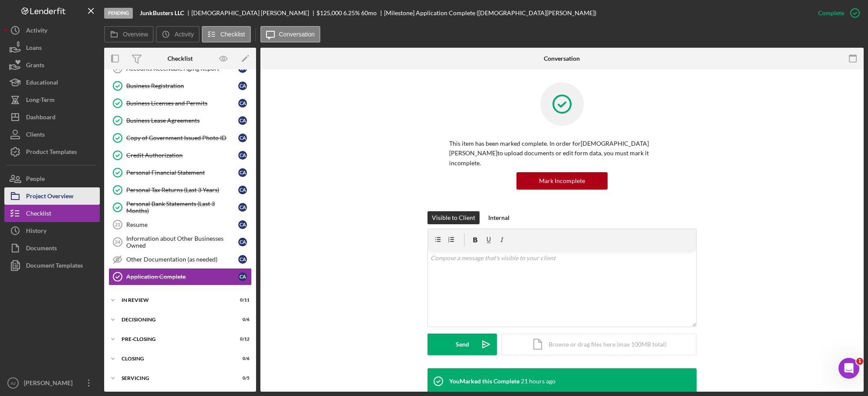  What do you see at coordinates (36, 232) in the screenshot?
I see `div: History` at bounding box center [36, 232].